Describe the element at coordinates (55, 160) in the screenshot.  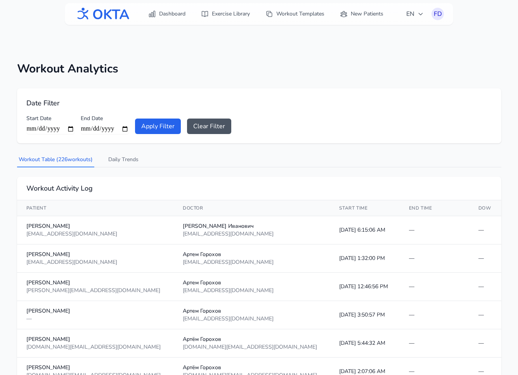
I see `button: Workout Table (226workouts)` at that location.